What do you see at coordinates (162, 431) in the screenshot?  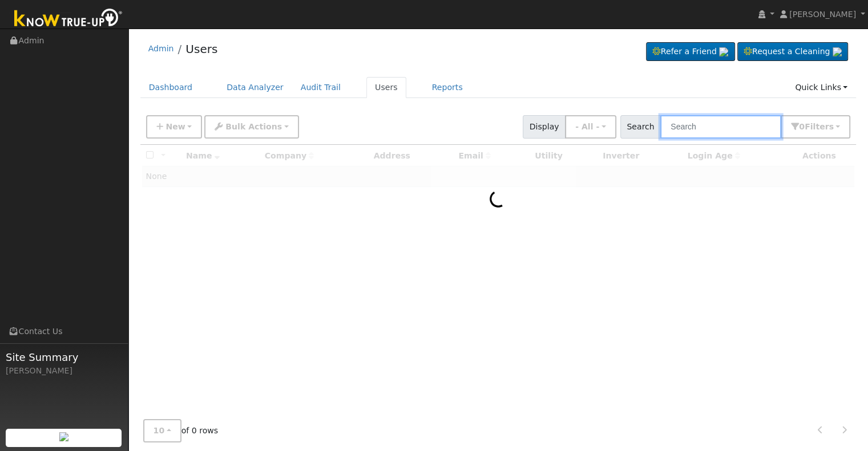 I see `button: 10` at bounding box center [162, 431].